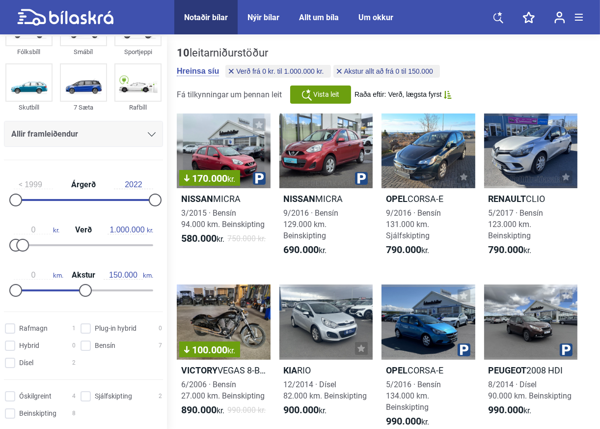 The width and height of the screenshot is (600, 429). I want to click on button: Akstur allt að frá 0 til 150.000, so click(387, 71).